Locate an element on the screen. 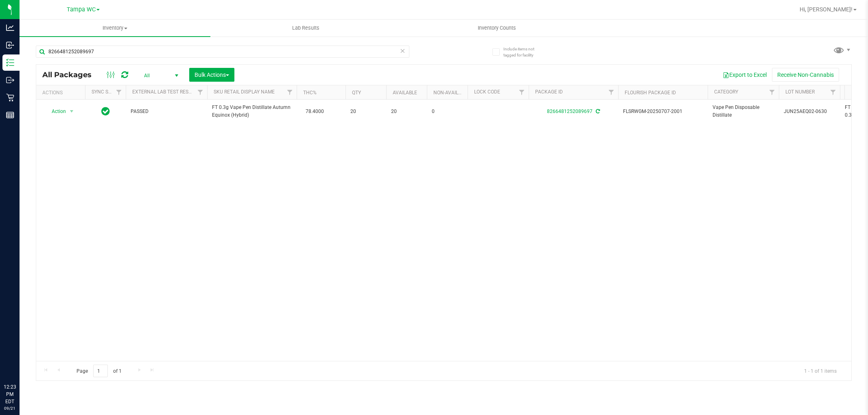  input: 1 is located at coordinates (100, 371).